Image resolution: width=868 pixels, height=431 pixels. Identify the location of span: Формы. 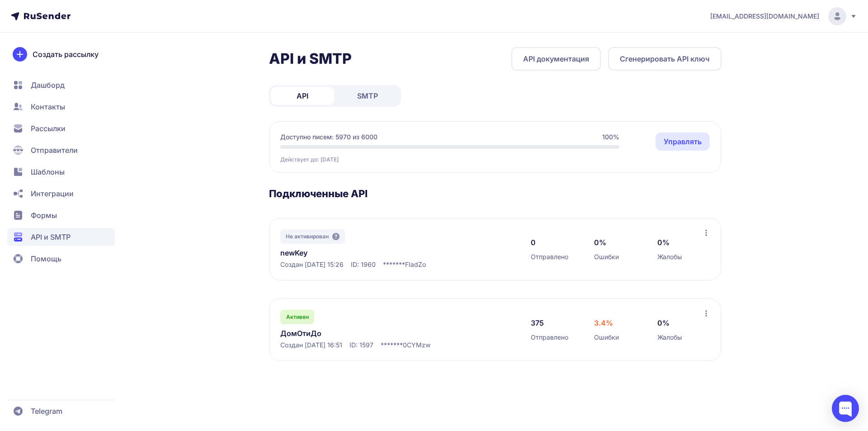
(44, 215).